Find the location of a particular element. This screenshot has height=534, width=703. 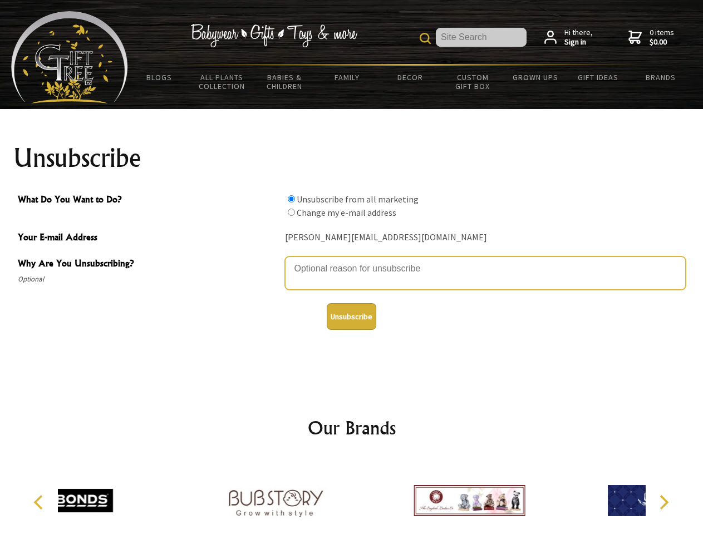

label: Unsubscribe from all marketing is located at coordinates (357, 199).